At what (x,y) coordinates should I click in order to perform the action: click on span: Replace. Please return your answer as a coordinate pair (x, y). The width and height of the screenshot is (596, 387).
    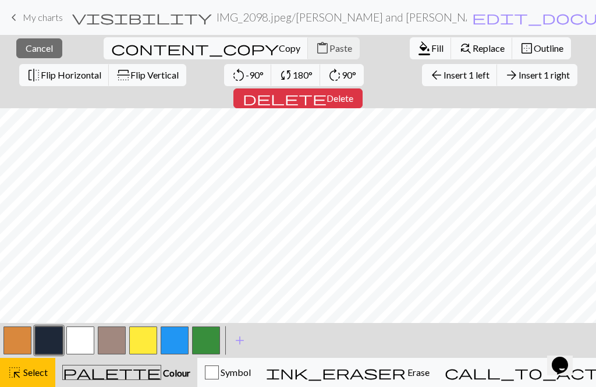
    Looking at the image, I should click on (488, 48).